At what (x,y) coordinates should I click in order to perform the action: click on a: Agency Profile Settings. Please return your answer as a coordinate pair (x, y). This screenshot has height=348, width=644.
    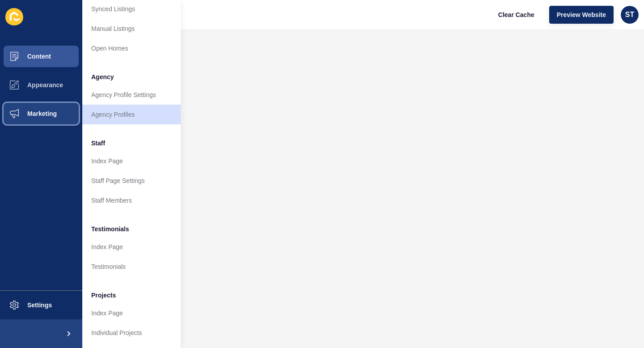
    Looking at the image, I should click on (131, 95).